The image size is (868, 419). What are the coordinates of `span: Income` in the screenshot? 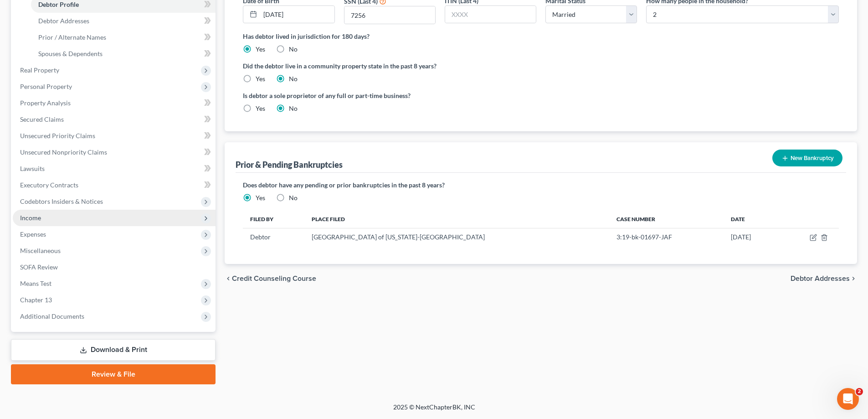 It's located at (30, 218).